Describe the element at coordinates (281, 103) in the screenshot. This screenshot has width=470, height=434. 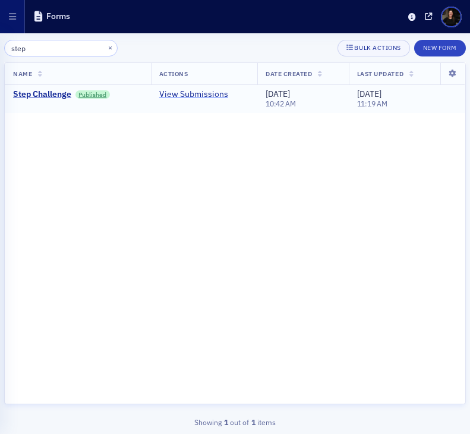
I see `time: 10:42 AM` at that location.